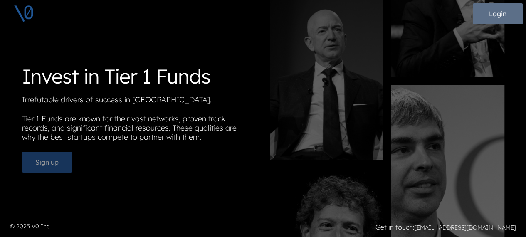 The image size is (526, 237). What do you see at coordinates (395, 227) in the screenshot?
I see `strong: Get in touch:` at bounding box center [395, 227].